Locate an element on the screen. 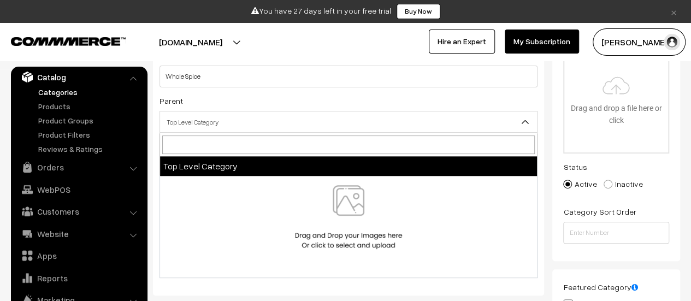 The image size is (691, 301). a: Website is located at coordinates (79, 234).